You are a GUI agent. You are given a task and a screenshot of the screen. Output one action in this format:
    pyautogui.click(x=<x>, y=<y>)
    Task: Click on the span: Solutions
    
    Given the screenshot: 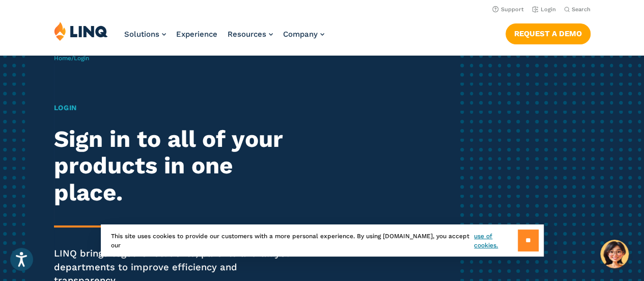 What is the action you would take?
    pyautogui.click(x=141, y=34)
    